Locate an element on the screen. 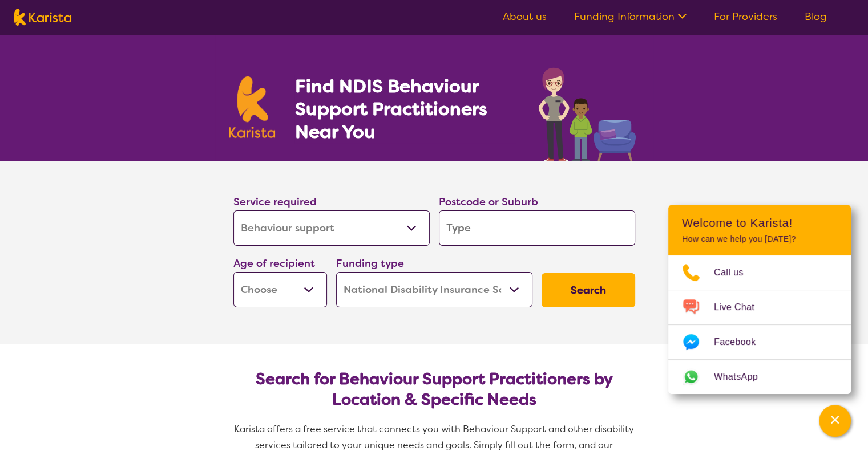 This screenshot has width=868, height=451. a: Funding Information is located at coordinates (630, 17).